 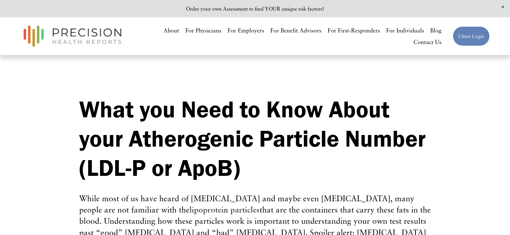 I want to click on a: For Physicians, so click(x=203, y=31).